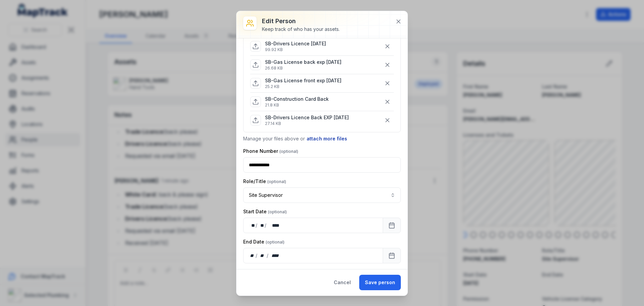 The width and height of the screenshot is (644, 306). I want to click on p: 21.8 KB, so click(297, 105).